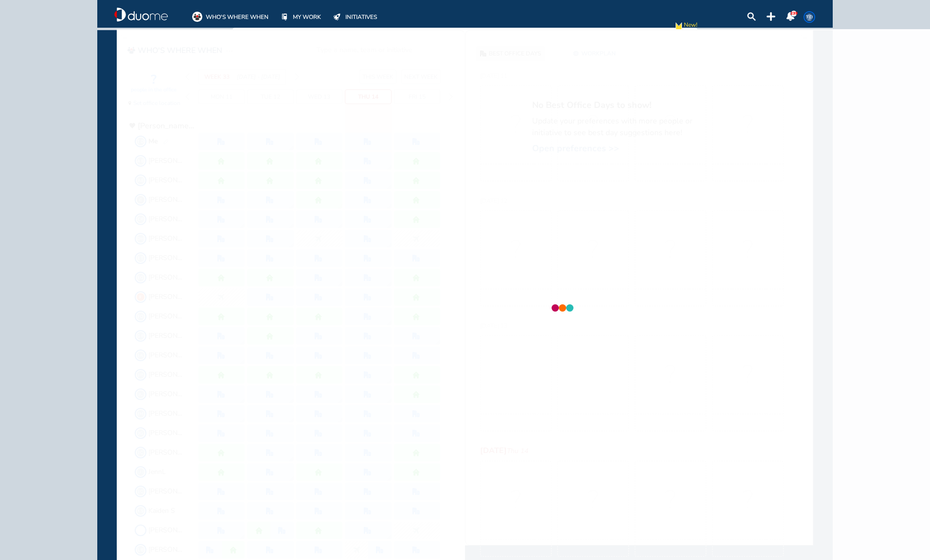  I want to click on div: whoswherewhen-on, so click(197, 17).